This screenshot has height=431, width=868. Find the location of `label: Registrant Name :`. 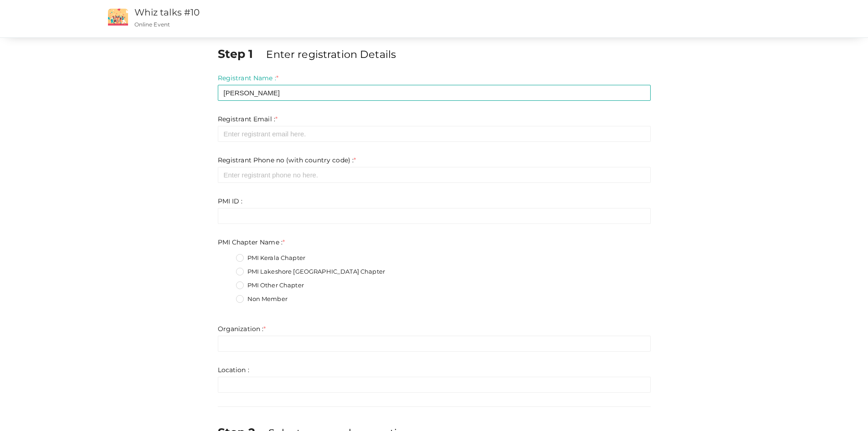

label: Registrant Name : is located at coordinates (249, 78).